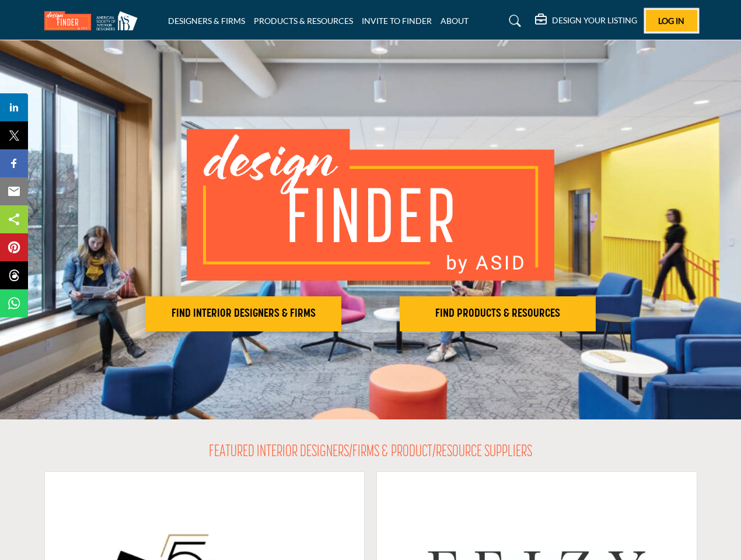 This screenshot has height=560, width=741. What do you see at coordinates (370, 452) in the screenshot?
I see `h2: FEATURED INTERIOR DESIGNERS/FIRMS & PRODUCT/RESOURCE SUPPLIERS` at bounding box center [370, 452].